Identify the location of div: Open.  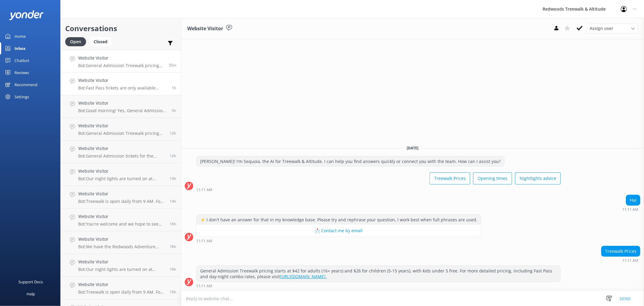
(75, 42).